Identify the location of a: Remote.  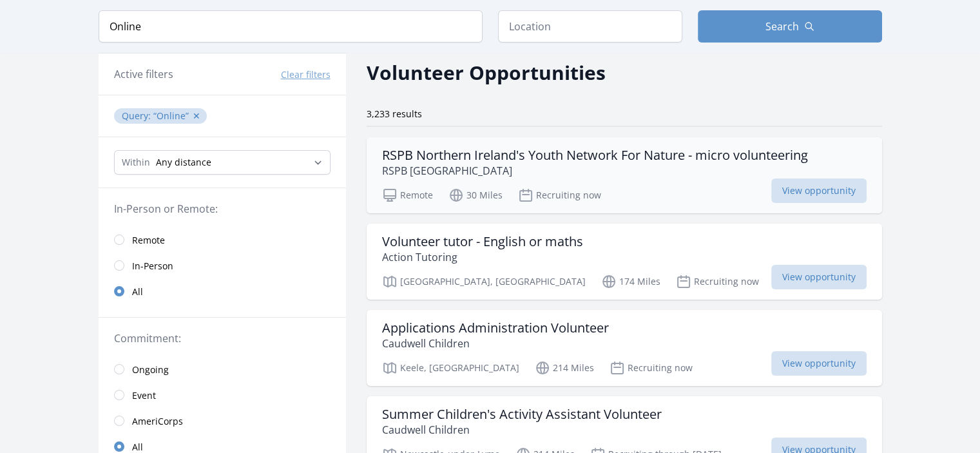
(222, 240).